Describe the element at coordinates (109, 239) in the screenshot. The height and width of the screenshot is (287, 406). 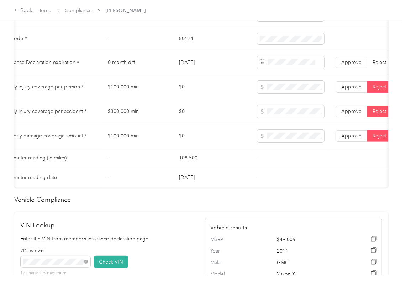
I see `p: Enter the VIN from member’s insurance declaration page` at that location.